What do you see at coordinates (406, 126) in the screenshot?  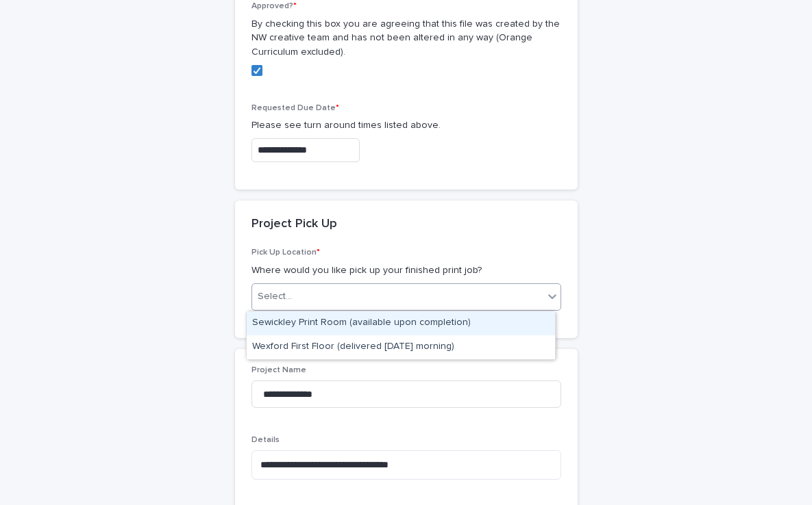 I see `p: Please see turn around times listed above.` at bounding box center [406, 126].